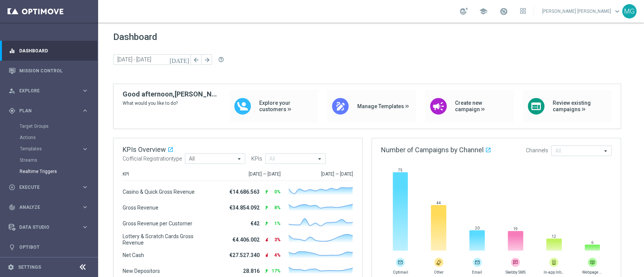 This screenshot has height=277, width=644. I want to click on div: Mission Control, so click(48, 71).